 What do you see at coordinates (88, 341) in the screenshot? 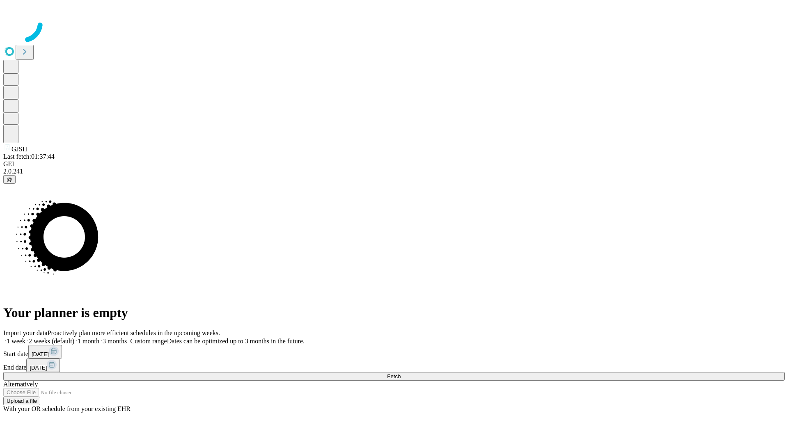
I see `span: 1 month` at bounding box center [88, 341].